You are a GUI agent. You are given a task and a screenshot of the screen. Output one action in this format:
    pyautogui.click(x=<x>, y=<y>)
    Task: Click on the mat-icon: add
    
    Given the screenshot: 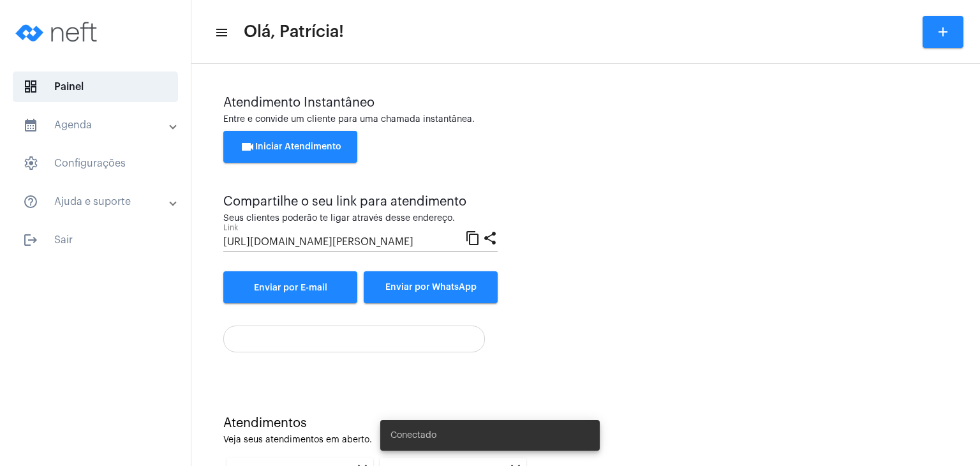 What is the action you would take?
    pyautogui.click(x=943, y=32)
    